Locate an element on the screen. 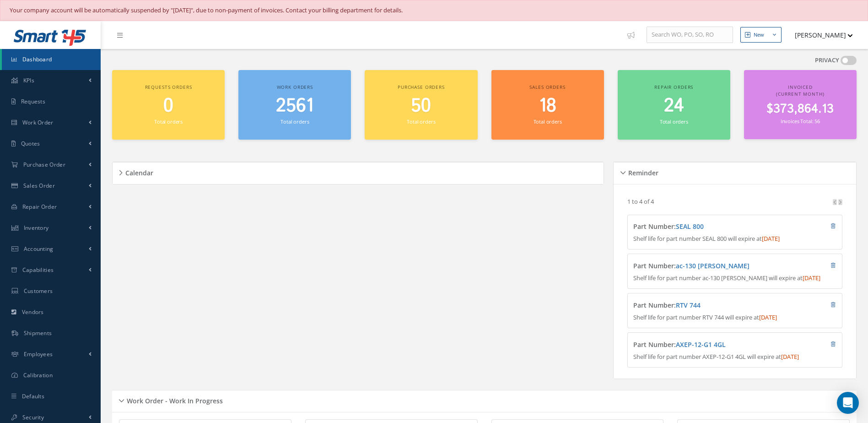 The width and height of the screenshot is (868, 423). a: AXEP-12-G1 4GL is located at coordinates (701, 344).